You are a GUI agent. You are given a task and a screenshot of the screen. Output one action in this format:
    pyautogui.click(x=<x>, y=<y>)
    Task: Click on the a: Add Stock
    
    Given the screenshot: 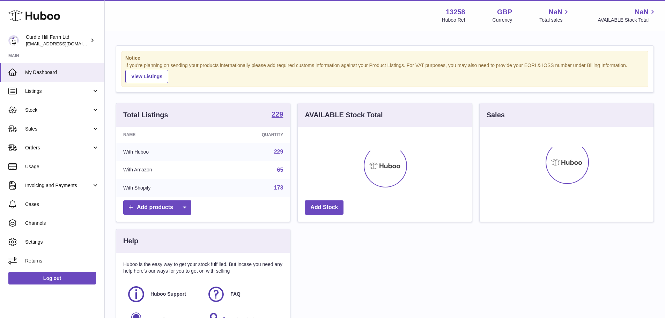 What is the action you would take?
    pyautogui.click(x=324, y=207)
    